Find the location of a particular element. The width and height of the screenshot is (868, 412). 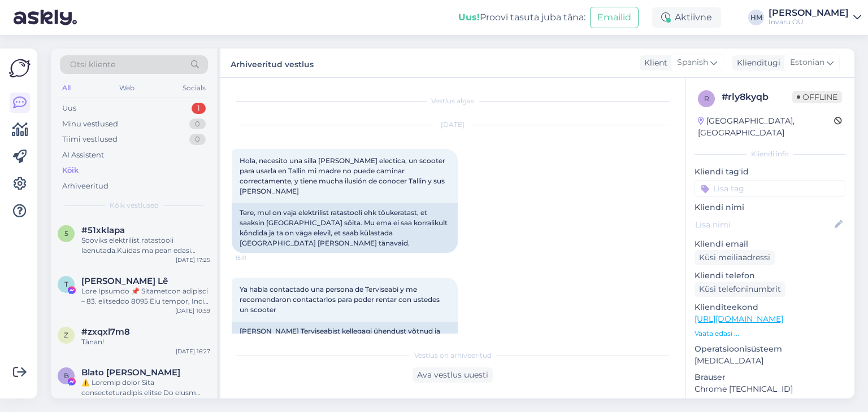

span: #51xklapa is located at coordinates (103, 230).